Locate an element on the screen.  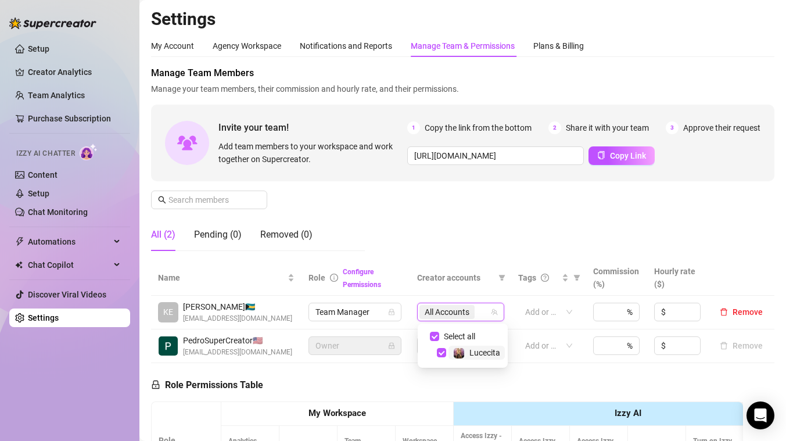
span: Copy Link is located at coordinates (628, 156).